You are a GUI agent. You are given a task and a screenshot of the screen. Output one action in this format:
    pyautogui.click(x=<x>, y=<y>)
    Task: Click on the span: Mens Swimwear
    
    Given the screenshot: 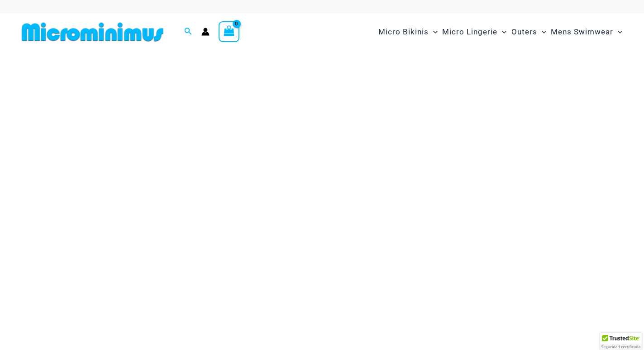 What is the action you would take?
    pyautogui.click(x=582, y=32)
    